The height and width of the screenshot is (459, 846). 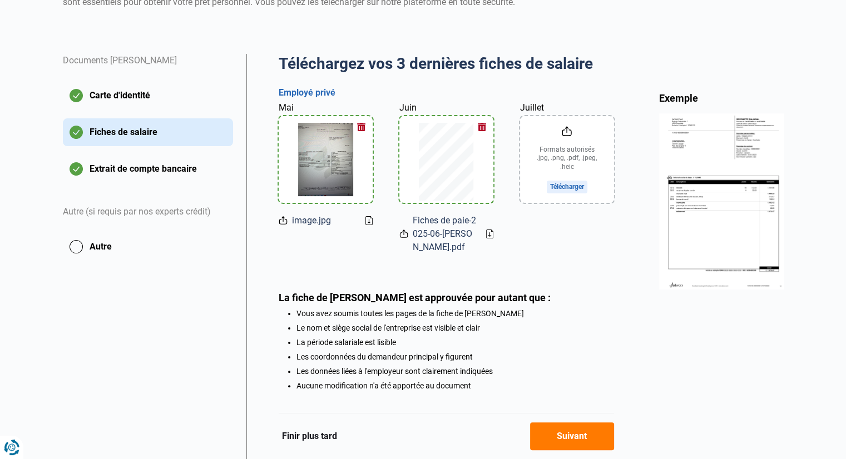 I want to click on h3: Employé privé, so click(x=446, y=93).